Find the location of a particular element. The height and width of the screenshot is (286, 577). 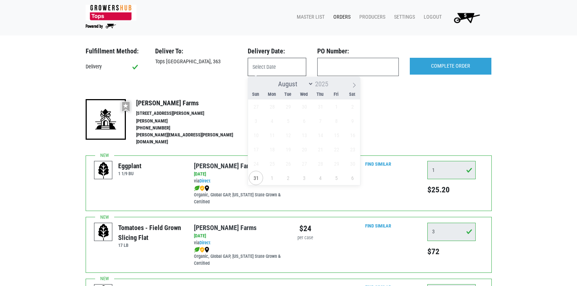

span: Sun is located at coordinates (256, 94).